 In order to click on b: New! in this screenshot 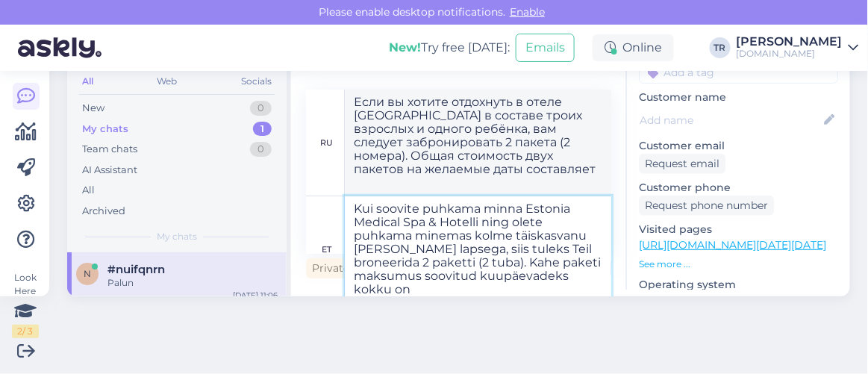, I will do `click(404, 47)`.